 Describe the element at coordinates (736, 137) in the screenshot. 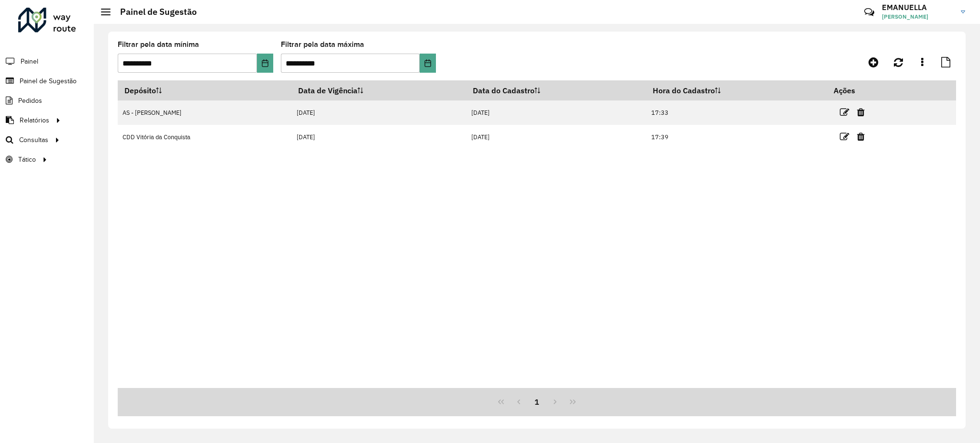

I see `td: 17:39` at that location.